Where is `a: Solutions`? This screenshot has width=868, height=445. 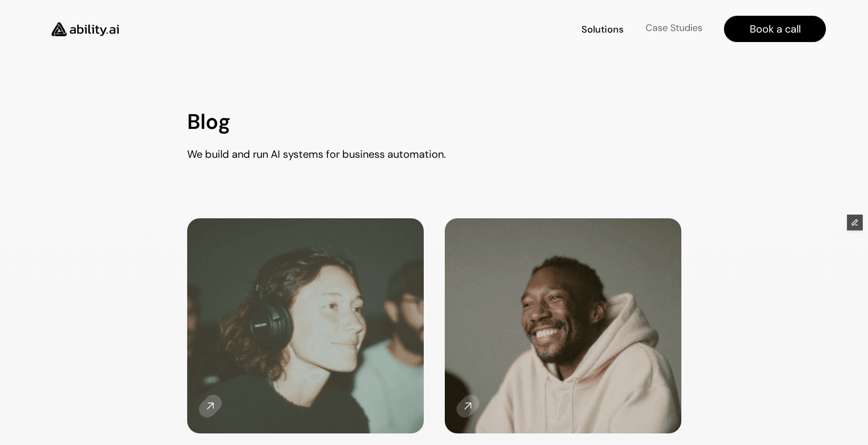
a: Solutions is located at coordinates (602, 29).